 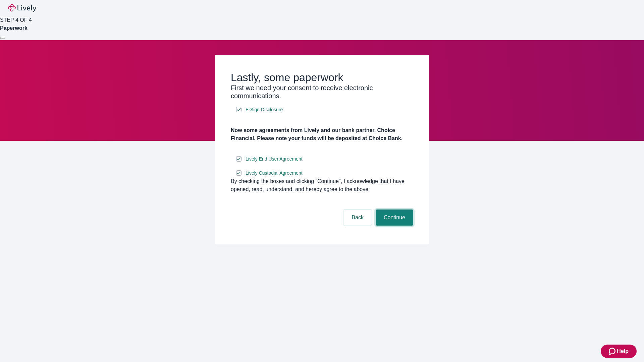 What do you see at coordinates (322, 78) in the screenshot?
I see `h2: Lastly, some paperwork` at bounding box center [322, 78].